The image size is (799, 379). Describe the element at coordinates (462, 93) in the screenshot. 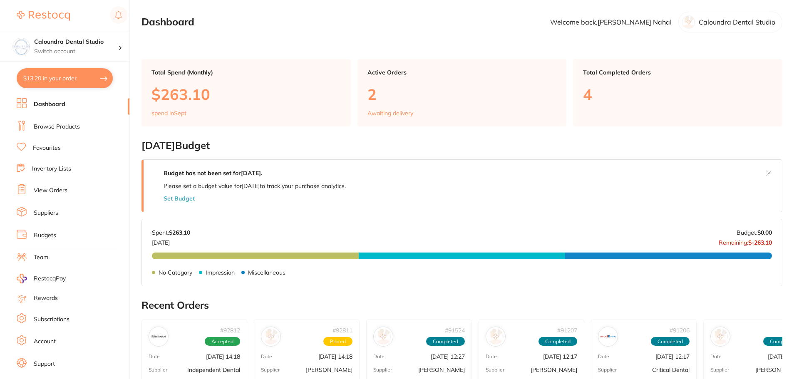

I see `a: Active Orders2Awaiting delivery` at that location.